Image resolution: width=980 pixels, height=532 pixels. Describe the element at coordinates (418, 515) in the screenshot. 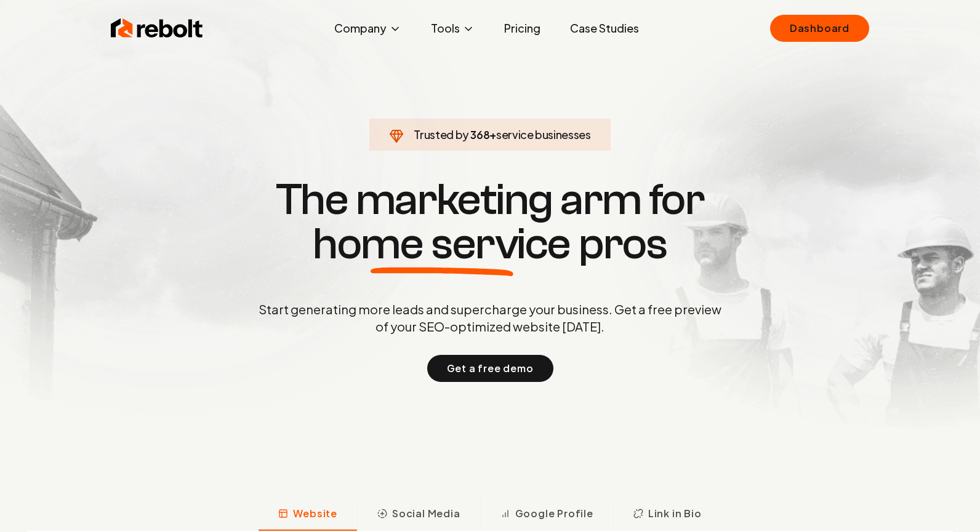

I see `button: Social Media` at that location.